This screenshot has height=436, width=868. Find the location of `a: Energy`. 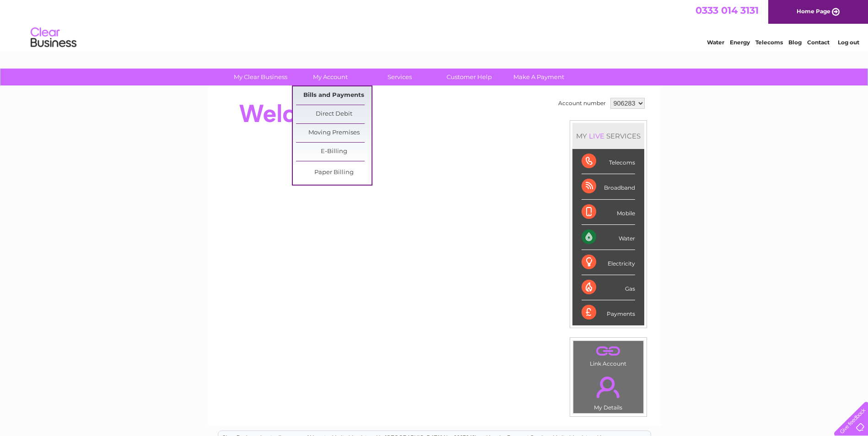

a: Energy is located at coordinates (739, 42).